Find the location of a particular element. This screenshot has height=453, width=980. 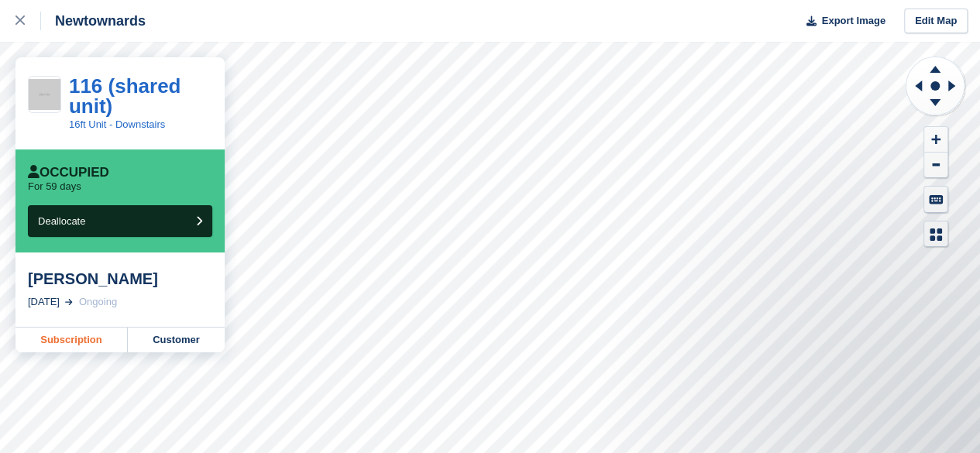

span: Export Image is located at coordinates (853, 21).